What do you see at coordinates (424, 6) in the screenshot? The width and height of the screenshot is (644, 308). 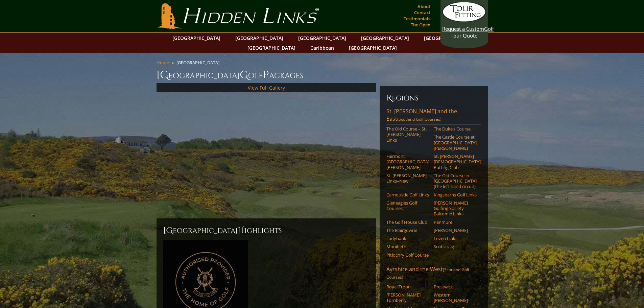 I see `a: About` at bounding box center [424, 6].